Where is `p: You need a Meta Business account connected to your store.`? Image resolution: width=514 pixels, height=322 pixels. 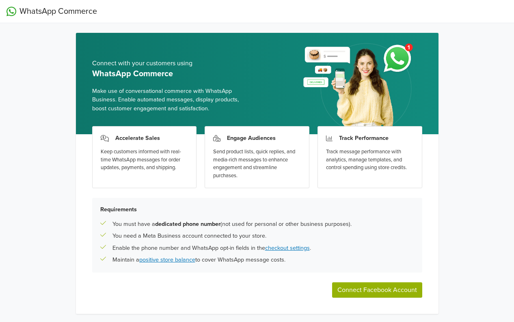
p: You need a Meta Business account connected to your store. is located at coordinates (189, 236).